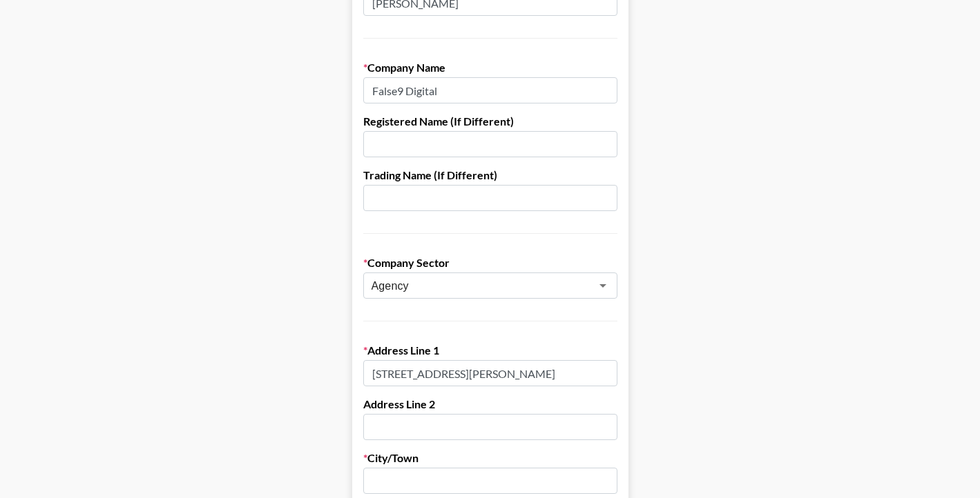 The width and height of the screenshot is (980, 498). What do you see at coordinates (490, 458) in the screenshot?
I see `label: City/Town` at bounding box center [490, 458].